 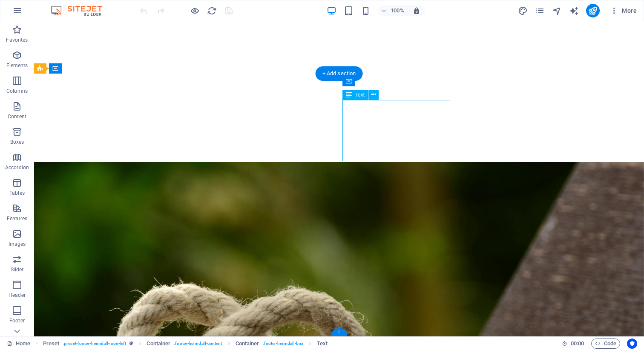 What do you see at coordinates (557, 11) in the screenshot?
I see `i: Navigator` at bounding box center [557, 11].